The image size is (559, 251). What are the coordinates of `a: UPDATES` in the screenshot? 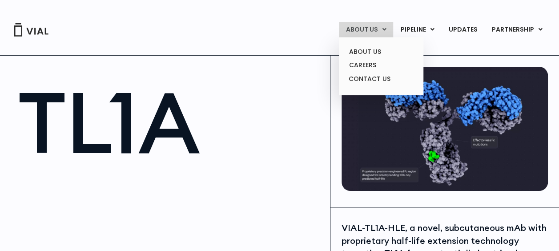 It's located at (463, 30).